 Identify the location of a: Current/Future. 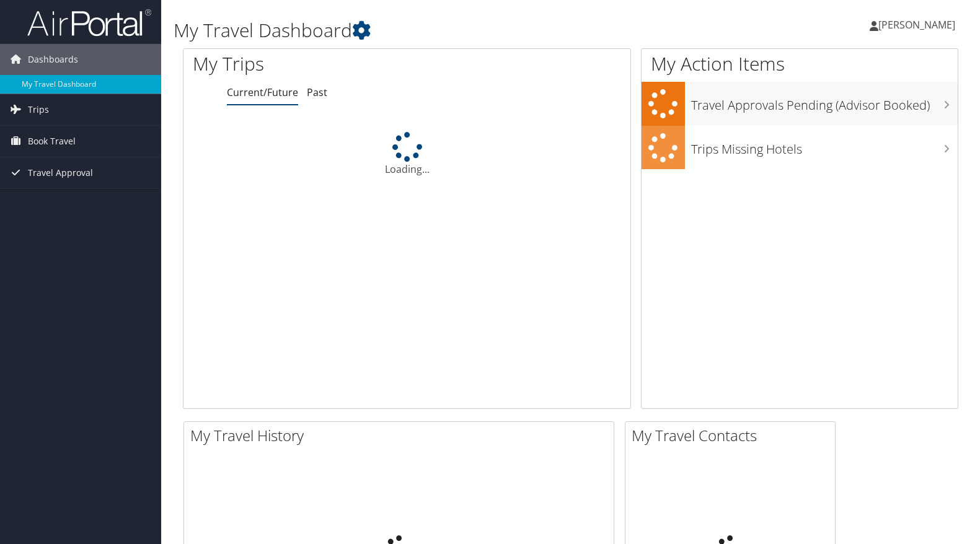
(262, 92).